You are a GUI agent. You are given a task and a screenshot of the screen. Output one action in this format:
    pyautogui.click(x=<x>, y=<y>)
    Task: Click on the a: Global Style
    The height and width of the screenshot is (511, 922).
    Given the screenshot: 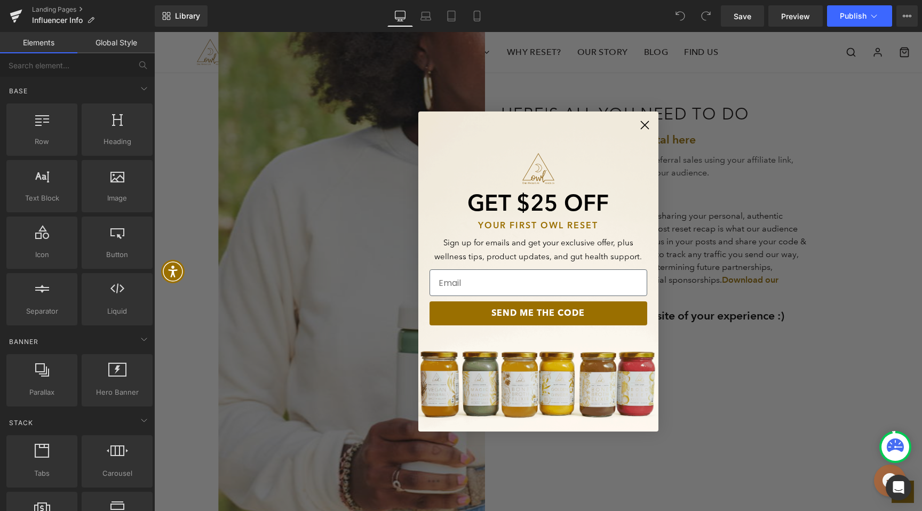 What is the action you would take?
    pyautogui.click(x=116, y=43)
    